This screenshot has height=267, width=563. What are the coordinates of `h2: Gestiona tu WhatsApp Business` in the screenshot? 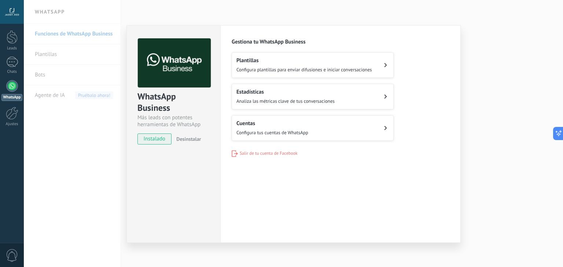 It's located at (340, 42).